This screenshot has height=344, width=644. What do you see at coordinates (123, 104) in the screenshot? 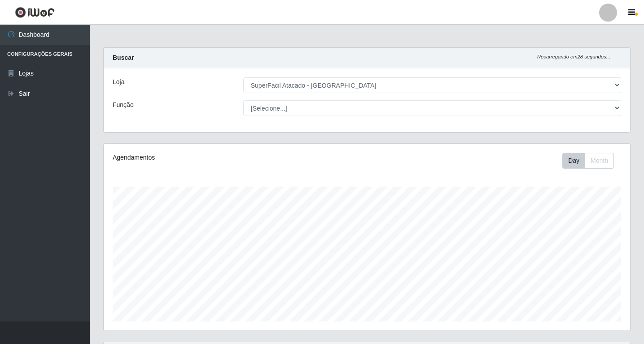
I see `label: Função` at bounding box center [123, 104].